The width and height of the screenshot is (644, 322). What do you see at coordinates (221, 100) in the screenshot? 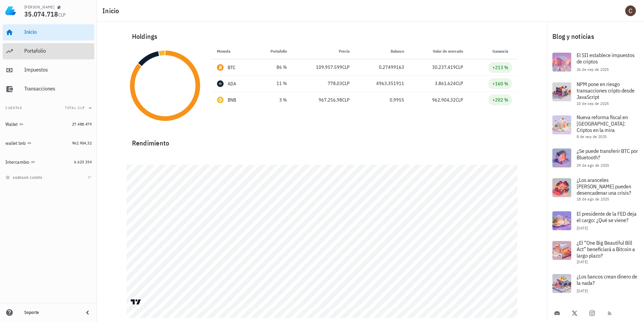
I see `div: BNB-icon` at bounding box center [221, 100].